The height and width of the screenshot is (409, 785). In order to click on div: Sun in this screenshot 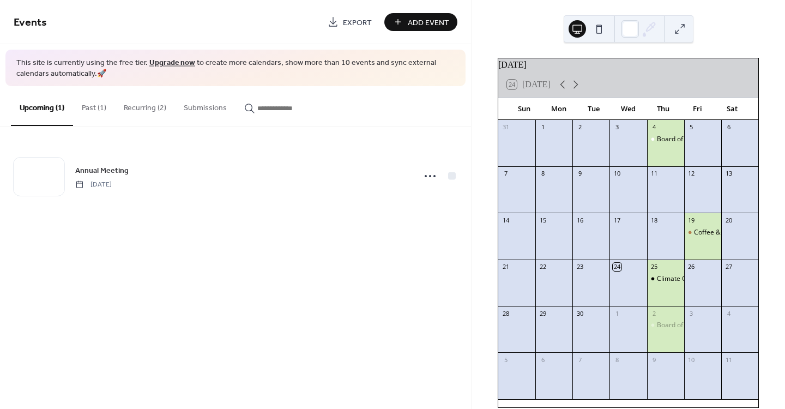, I will do `click(524, 109)`.